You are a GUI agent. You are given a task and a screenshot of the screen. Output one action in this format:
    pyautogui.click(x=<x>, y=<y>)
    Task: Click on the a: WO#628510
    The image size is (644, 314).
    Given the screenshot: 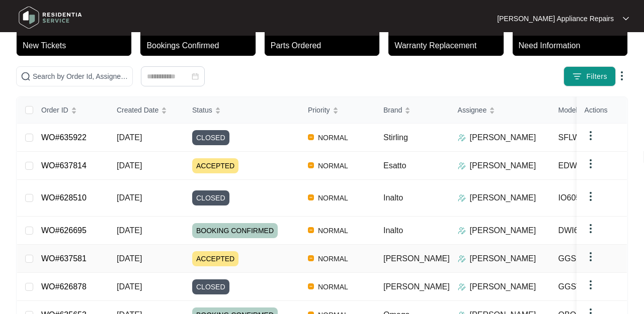 What is the action you would take?
    pyautogui.click(x=64, y=197)
    